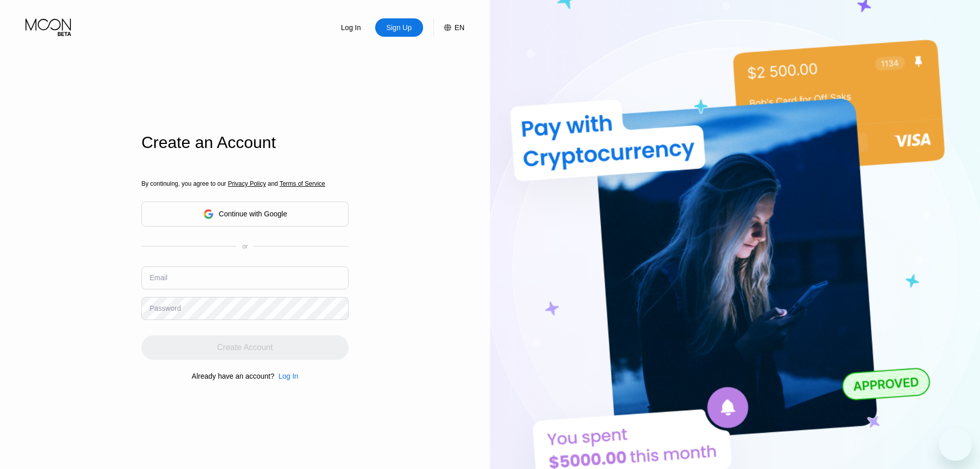 This screenshot has height=469, width=980. Describe the element at coordinates (245, 142) in the screenshot. I see `div: Create an Account` at that location.